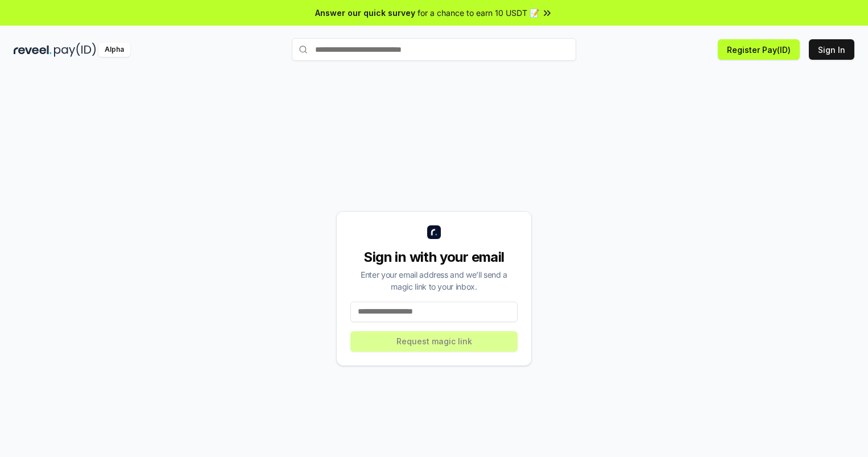  Describe the element at coordinates (33, 49) in the screenshot. I see `img: reveel_dark` at that location.